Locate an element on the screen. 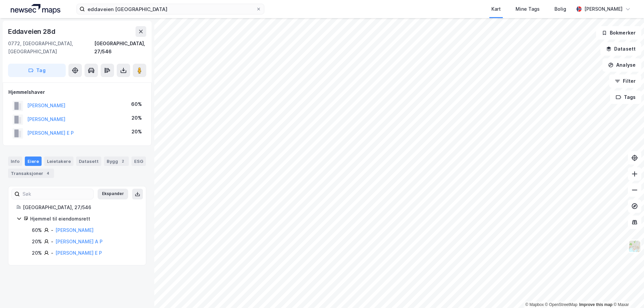 The height and width of the screenshot is (308, 644). button: Tag is located at coordinates (37, 70).